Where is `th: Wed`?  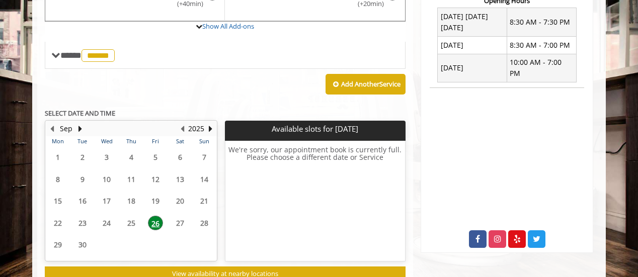
th: Wed is located at coordinates (107, 141).